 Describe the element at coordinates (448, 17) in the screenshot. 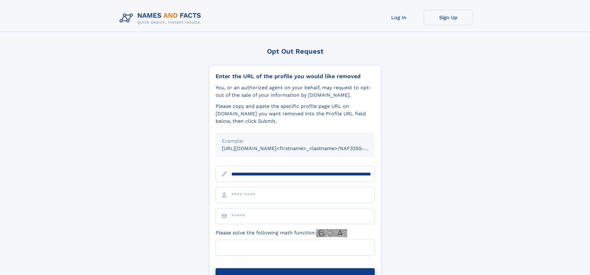

I see `a: Sign Up` at that location.